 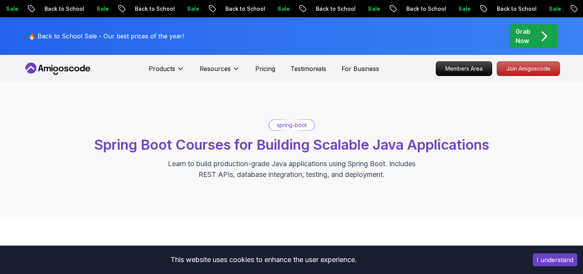 What do you see at coordinates (464, 69) in the screenshot?
I see `p: Members Area` at bounding box center [464, 69].